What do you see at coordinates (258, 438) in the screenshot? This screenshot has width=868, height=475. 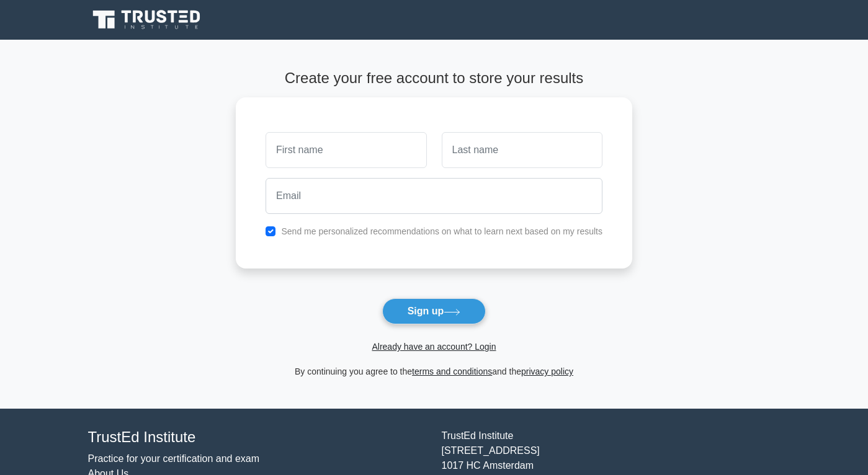 I see `h4: TrustEd Institute` at bounding box center [258, 438].